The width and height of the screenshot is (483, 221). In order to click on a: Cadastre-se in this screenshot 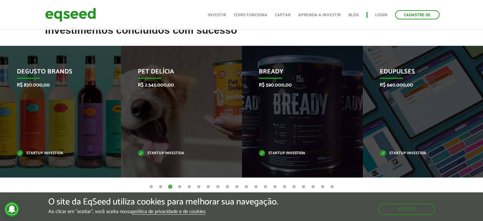, I will do `click(418, 15)`.